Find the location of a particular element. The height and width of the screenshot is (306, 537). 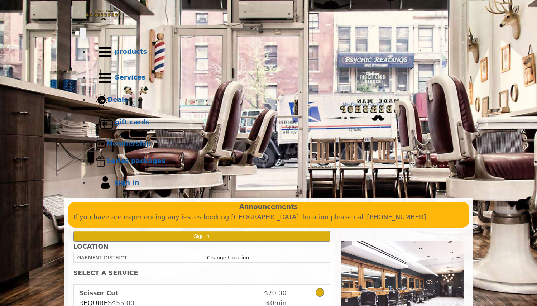

a: Gift cardsgift cards is located at coordinates (276, 123).